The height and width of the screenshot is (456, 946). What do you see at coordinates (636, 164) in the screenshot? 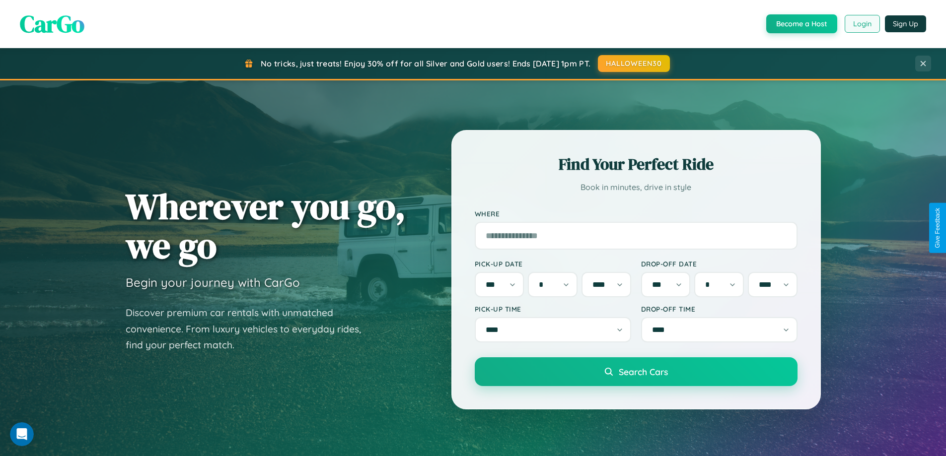
I see `h2: Find Your Perfect Ride` at bounding box center [636, 164].